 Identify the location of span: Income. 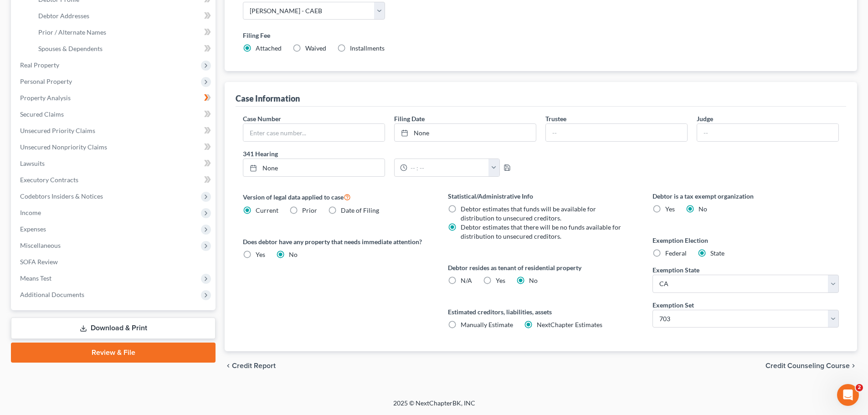
(31, 212).